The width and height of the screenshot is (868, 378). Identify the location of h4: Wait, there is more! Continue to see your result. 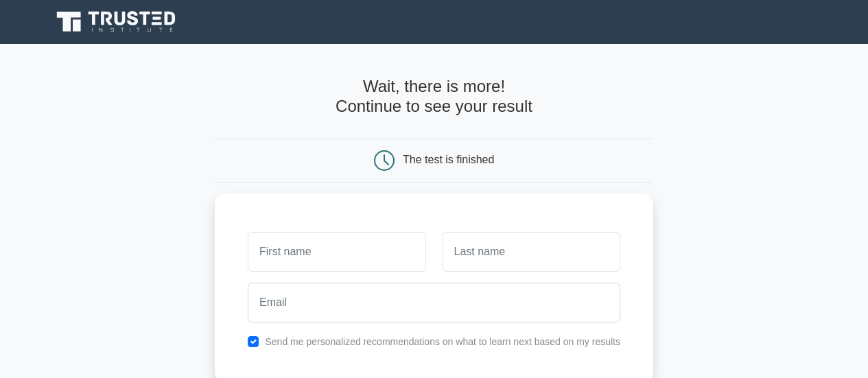
(434, 97).